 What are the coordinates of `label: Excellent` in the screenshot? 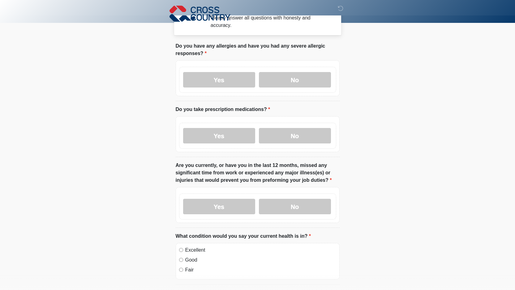 It's located at (261, 250).